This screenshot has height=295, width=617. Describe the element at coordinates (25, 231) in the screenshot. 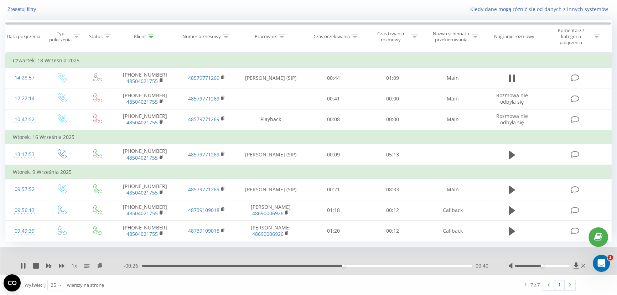

I see `div: 09:49:39` at that location.